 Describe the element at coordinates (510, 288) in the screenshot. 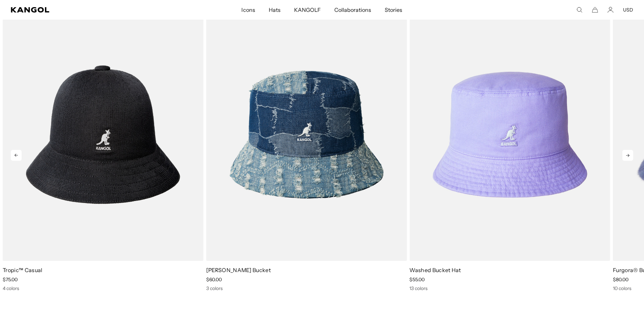

I see `div: 13 colors` at that location.